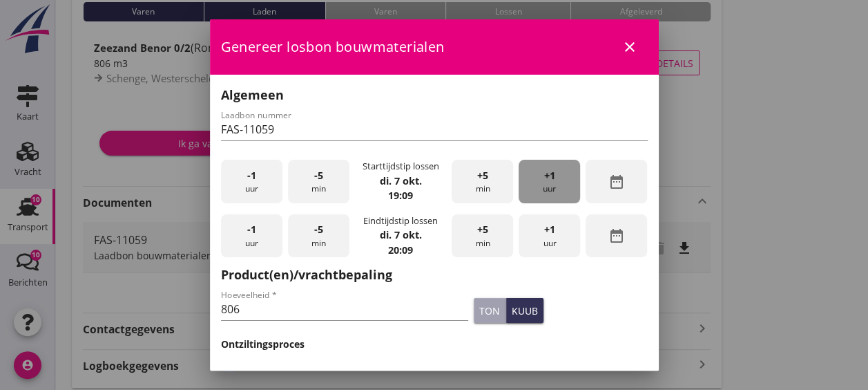 The height and width of the screenshot is (390, 868). I want to click on div: Starttijdstip lossen, so click(400, 166).